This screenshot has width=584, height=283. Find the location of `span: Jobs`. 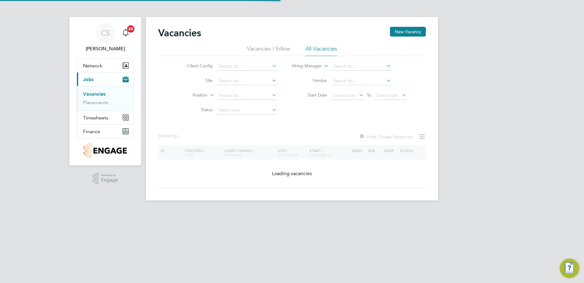

span: Jobs is located at coordinates (88, 79).